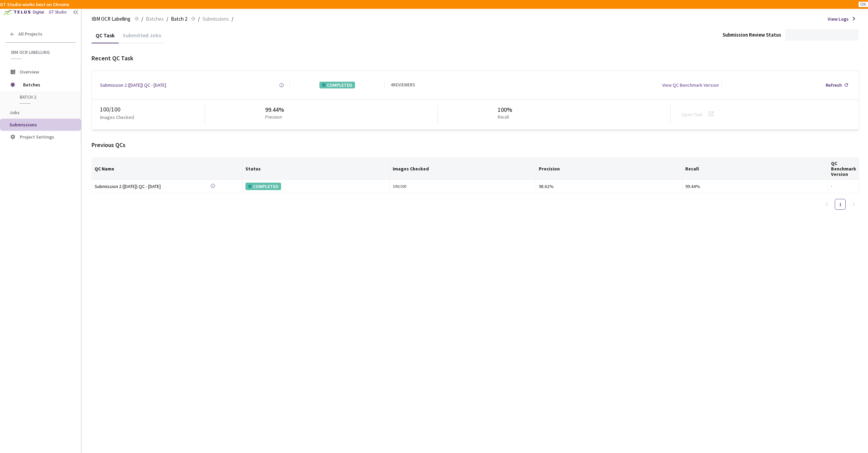 The width and height of the screenshot is (868, 453). Describe the element at coordinates (403, 85) in the screenshot. I see `div: 4 REVIEWERS` at that location.